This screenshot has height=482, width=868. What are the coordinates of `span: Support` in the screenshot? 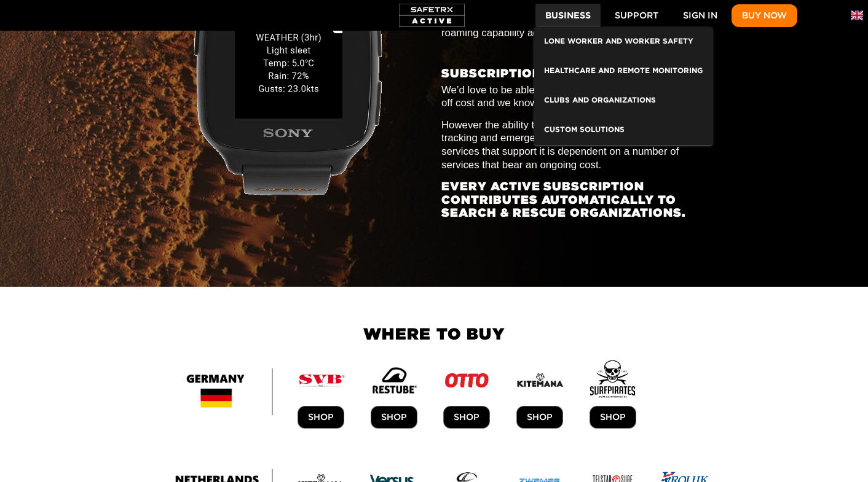 It's located at (636, 15).